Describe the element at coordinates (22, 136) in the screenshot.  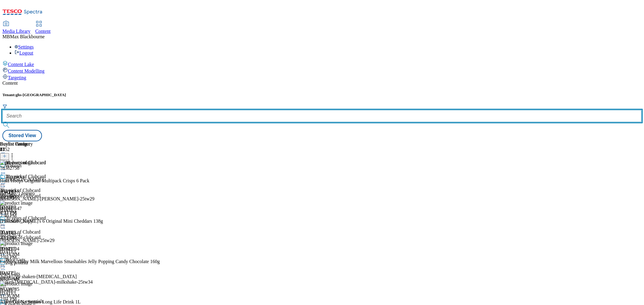
I see `button: Stored View` at that location.